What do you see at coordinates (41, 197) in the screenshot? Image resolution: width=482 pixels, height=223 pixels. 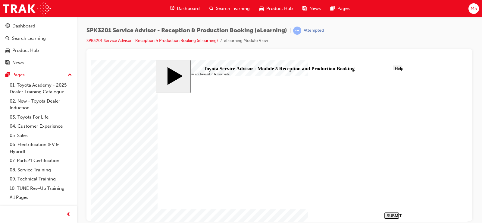 I see `a: All Pages` at bounding box center [41, 197].